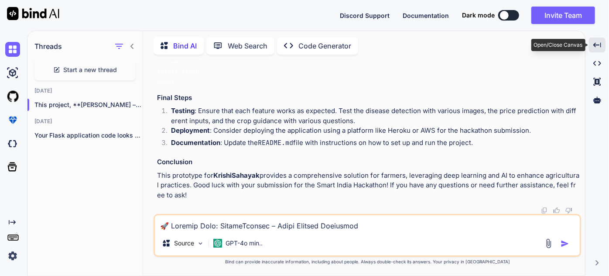 This screenshot has width=609, height=276. What do you see at coordinates (563, 15) in the screenshot?
I see `button: Invite Team` at bounding box center [563, 15].